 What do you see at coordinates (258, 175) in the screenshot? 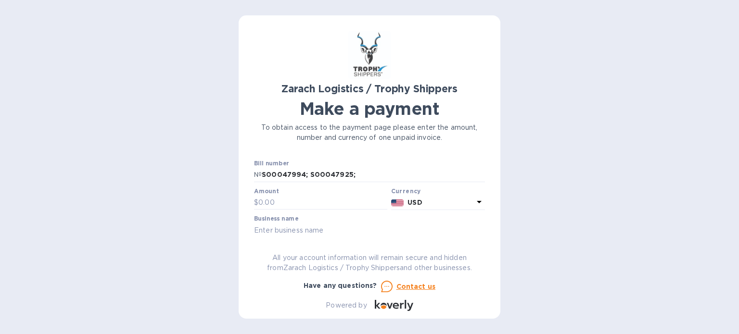
I see `p: №` at bounding box center [258, 175].